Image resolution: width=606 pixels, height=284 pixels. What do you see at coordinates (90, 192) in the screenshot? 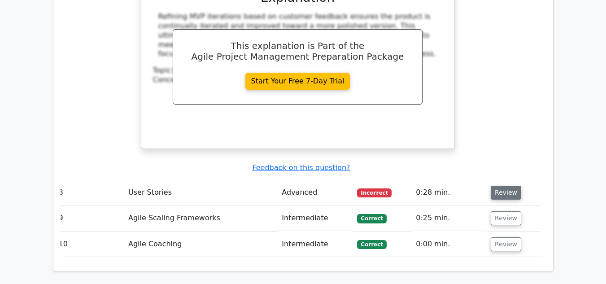
I see `td: 8` at bounding box center [90, 192].